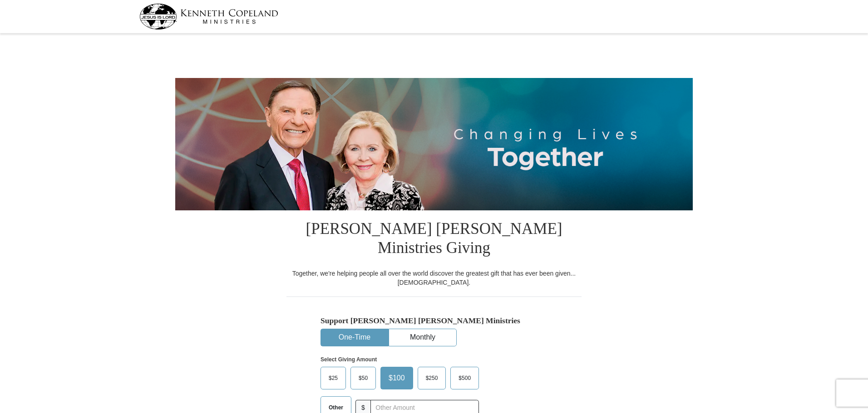 Image resolution: width=868 pixels, height=413 pixels. I want to click on button: Monthly, so click(422, 338).